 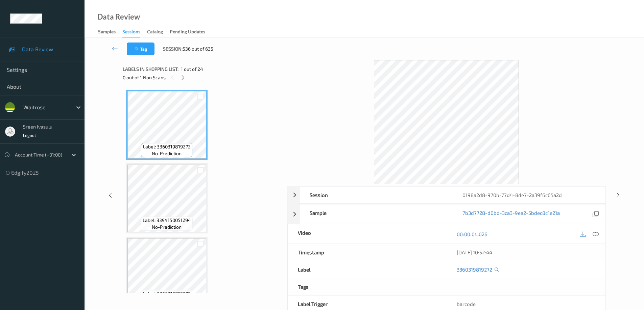 What do you see at coordinates (367, 270) in the screenshot?
I see `div: Label` at bounding box center [367, 270].